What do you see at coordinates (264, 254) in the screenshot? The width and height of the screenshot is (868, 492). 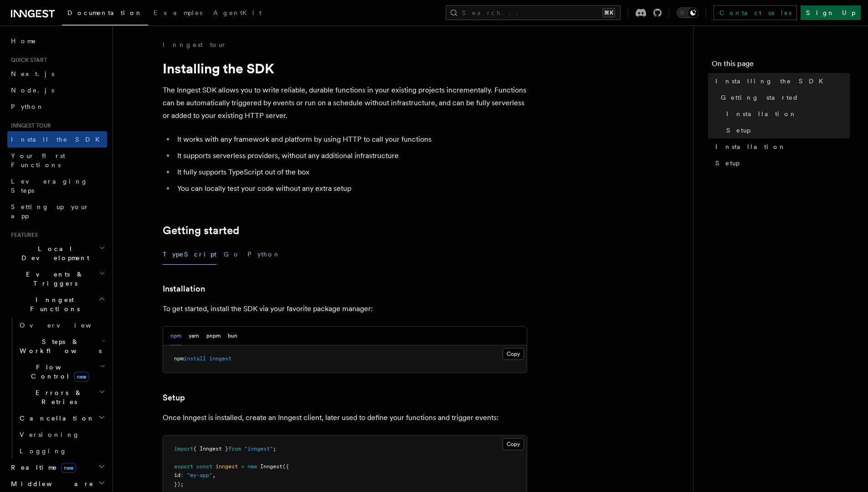 I see `button: Python` at bounding box center [264, 254].